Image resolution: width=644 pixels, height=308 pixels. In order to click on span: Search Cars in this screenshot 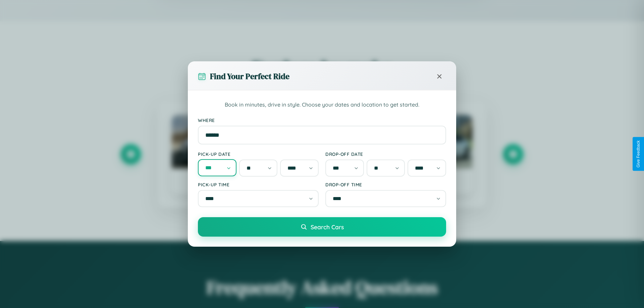, I will do `click(327, 227)`.